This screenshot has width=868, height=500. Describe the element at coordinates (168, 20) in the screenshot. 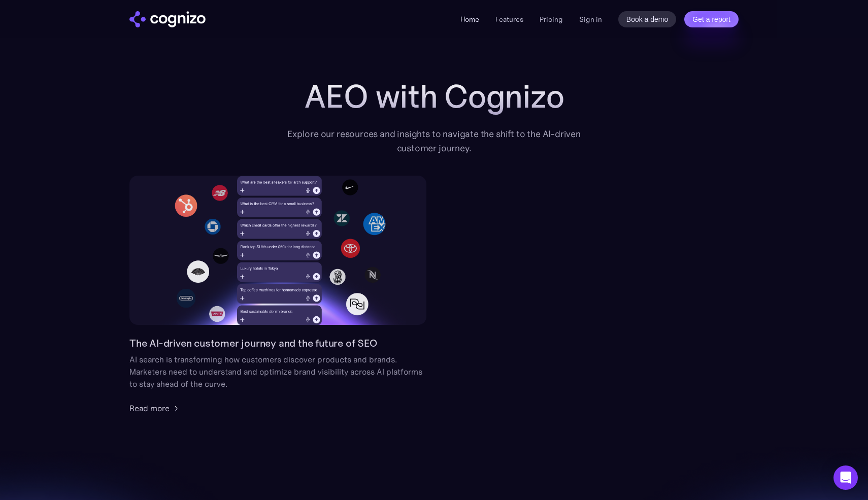

I see `a: home` at that location.